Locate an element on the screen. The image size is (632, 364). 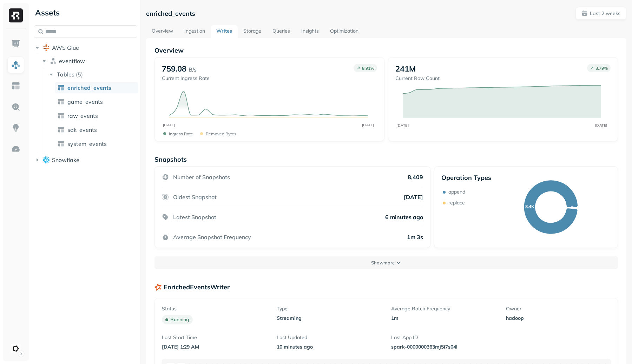
div: Assets is located at coordinates (85, 12).